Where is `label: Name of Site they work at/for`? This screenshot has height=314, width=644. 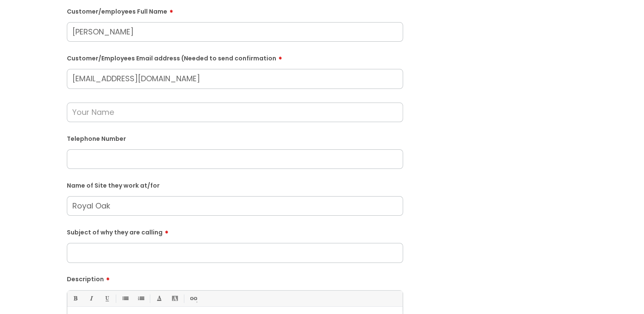 label: Name of Site they work at/for is located at coordinates (235, 184).